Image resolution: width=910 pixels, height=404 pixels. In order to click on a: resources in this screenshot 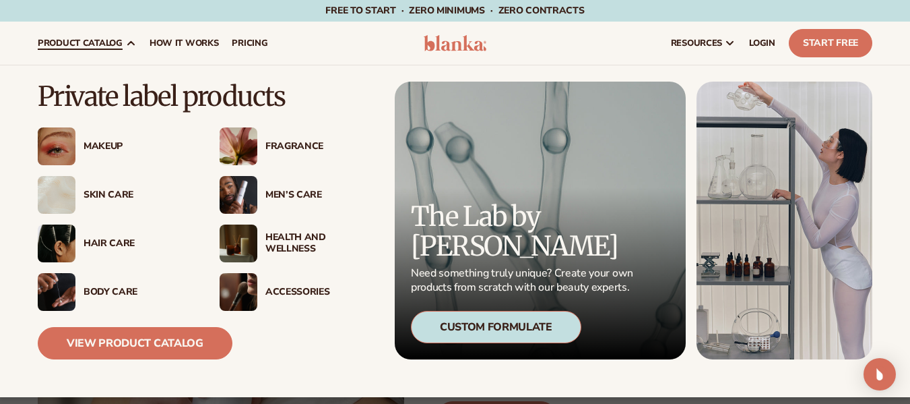, I will do `click(704, 43)`.